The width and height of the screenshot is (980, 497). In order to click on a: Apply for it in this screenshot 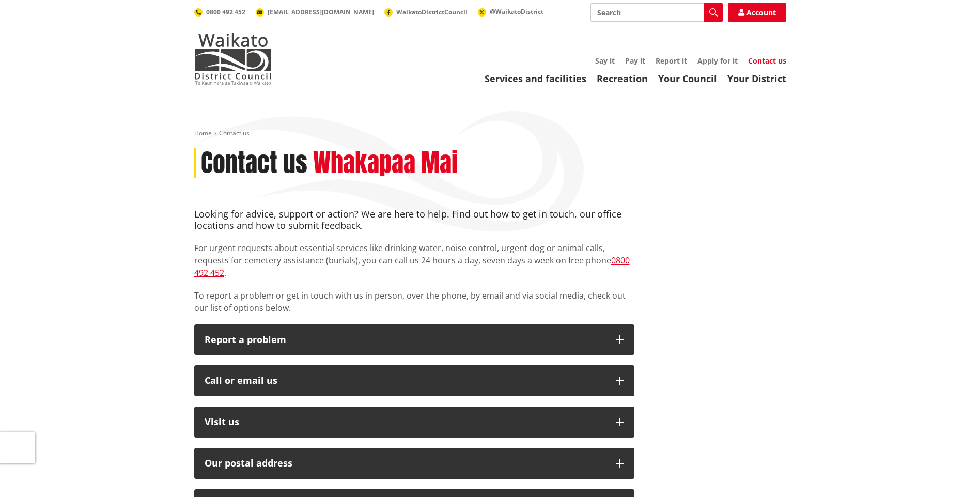, I will do `click(718, 60)`.